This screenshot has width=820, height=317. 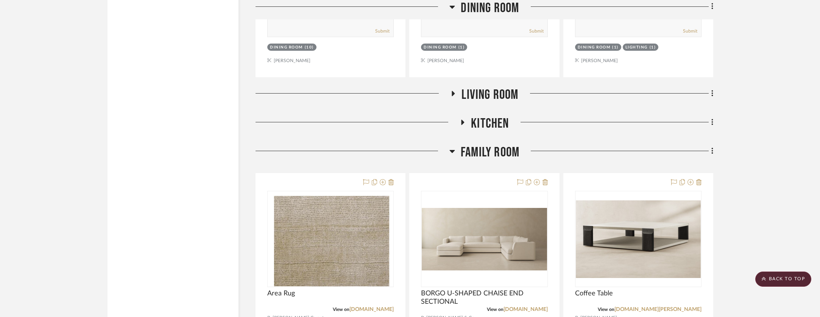 I want to click on div: (10), so click(x=309, y=47).